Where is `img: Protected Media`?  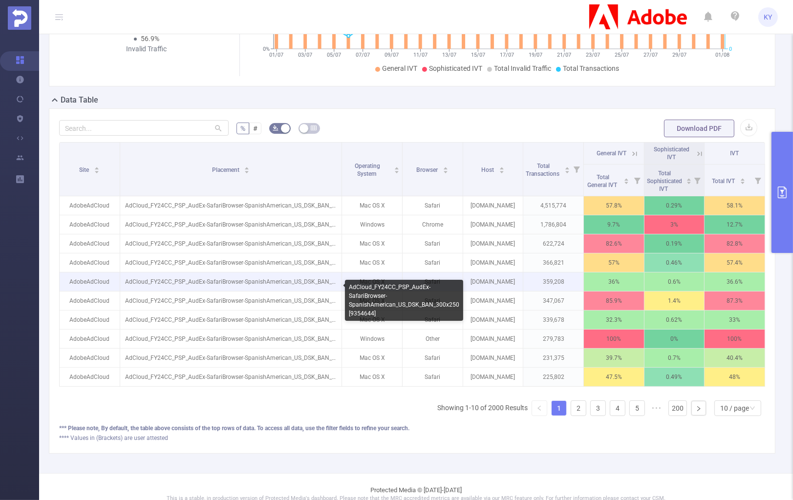 img: Protected Media is located at coordinates (20, 18).